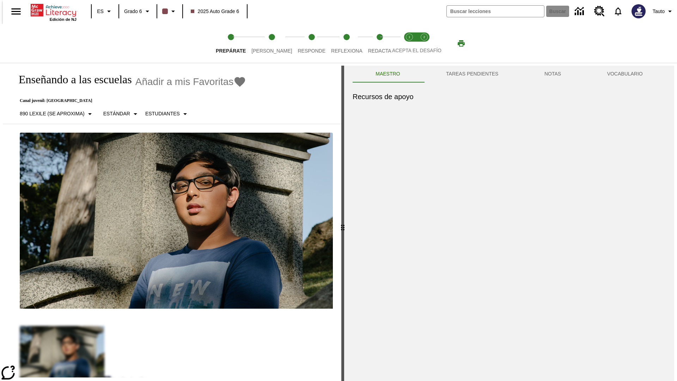  Describe the element at coordinates (424, 43) in the screenshot. I see `button: Acepta el desafío contesta step 2 of 2` at that location.